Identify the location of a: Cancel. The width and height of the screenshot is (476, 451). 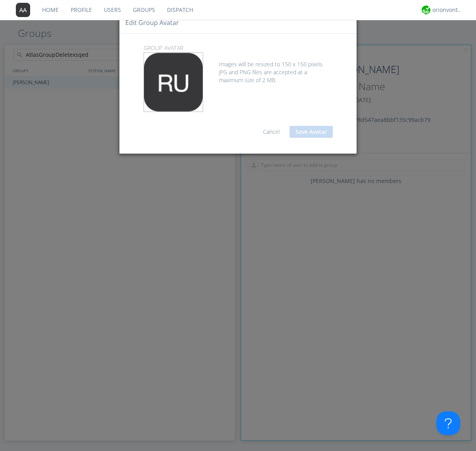
(271, 131).